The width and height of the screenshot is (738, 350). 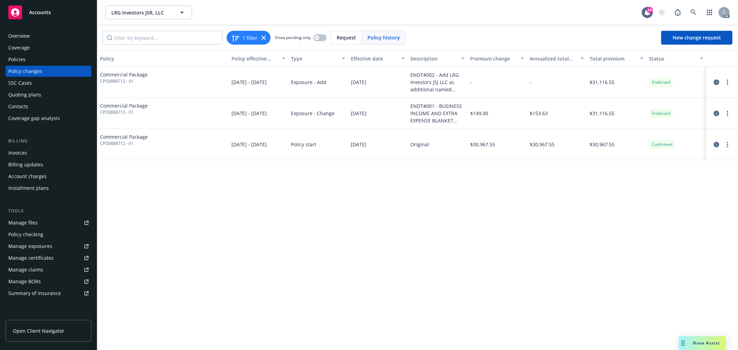 What do you see at coordinates (683, 343) in the screenshot?
I see `div: Drag to move` at bounding box center [683, 343].